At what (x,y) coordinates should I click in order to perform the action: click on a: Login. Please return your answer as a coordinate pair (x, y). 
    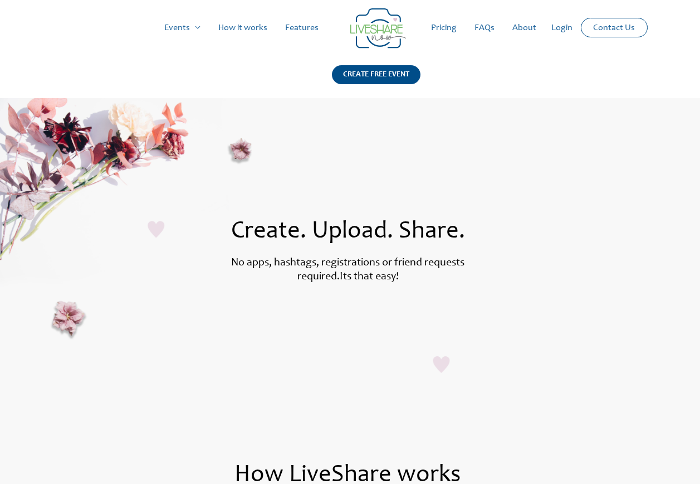
    Looking at the image, I should click on (562, 28).